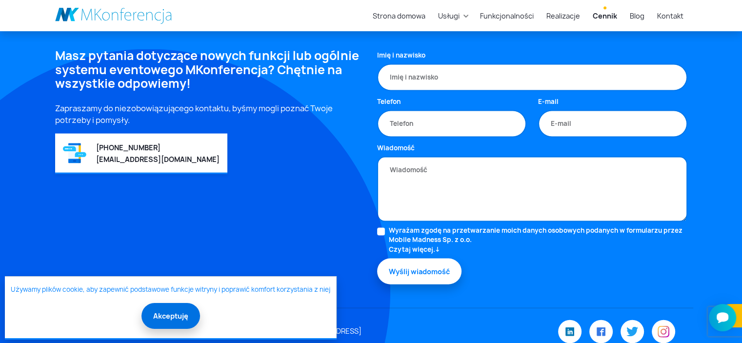 The image size is (742, 343). What do you see at coordinates (395, 148) in the screenshot?
I see `label: Wiadomość` at bounding box center [395, 148].